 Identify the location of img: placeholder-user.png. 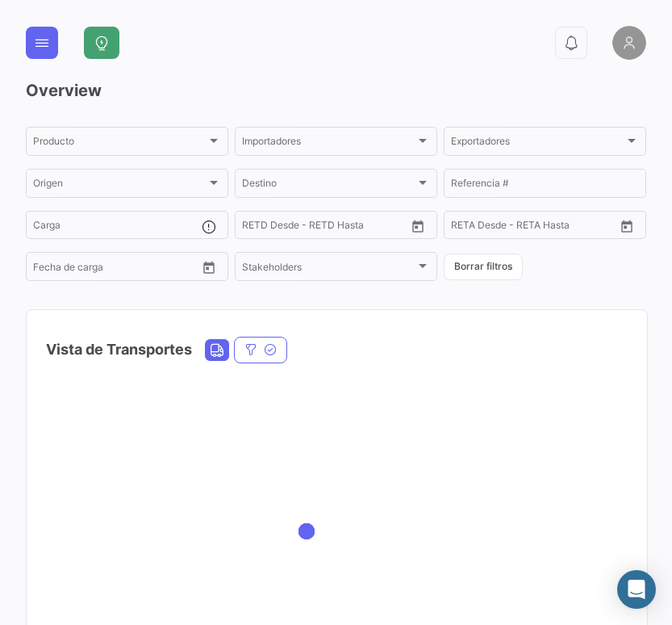
(629, 43).